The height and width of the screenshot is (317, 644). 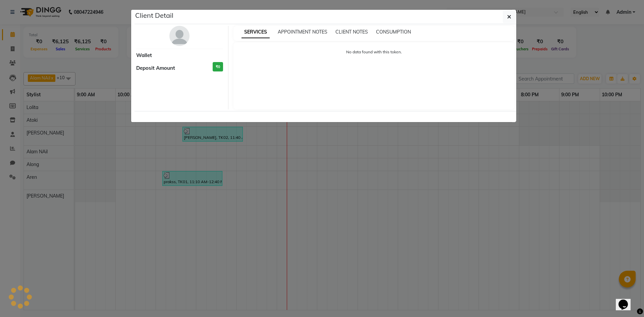 What do you see at coordinates (351, 32) in the screenshot?
I see `span: CLIENT NOTES` at bounding box center [351, 32].